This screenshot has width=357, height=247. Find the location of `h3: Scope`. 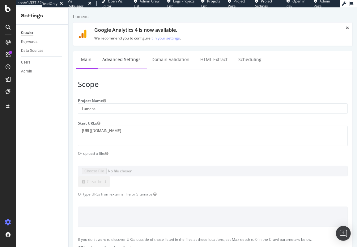

h3: Scope is located at coordinates (144, 77).